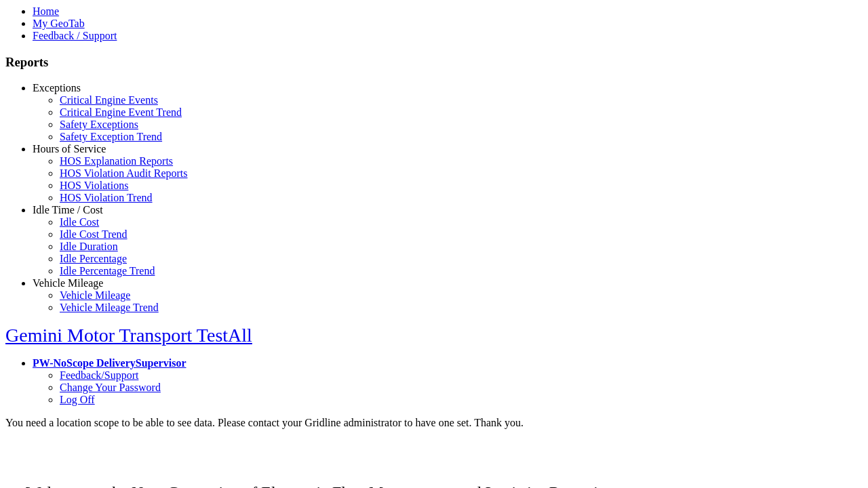 This screenshot has width=868, height=488. Describe the element at coordinates (110, 387) in the screenshot. I see `a: Change Your Password` at that location.